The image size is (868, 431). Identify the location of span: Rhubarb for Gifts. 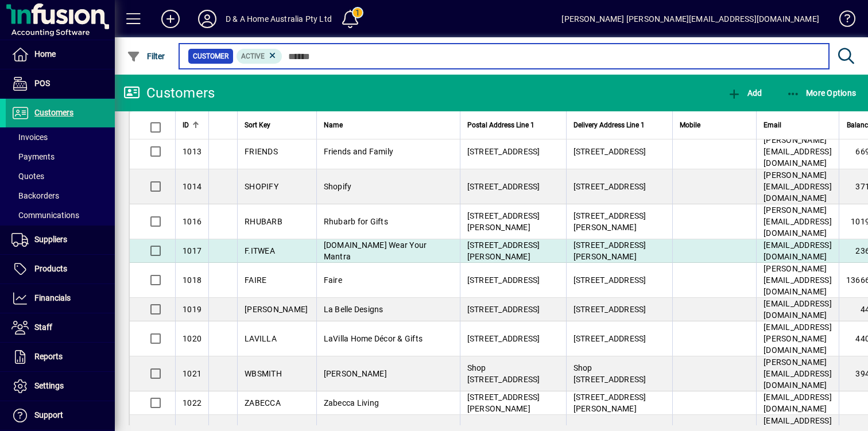
(356, 221).